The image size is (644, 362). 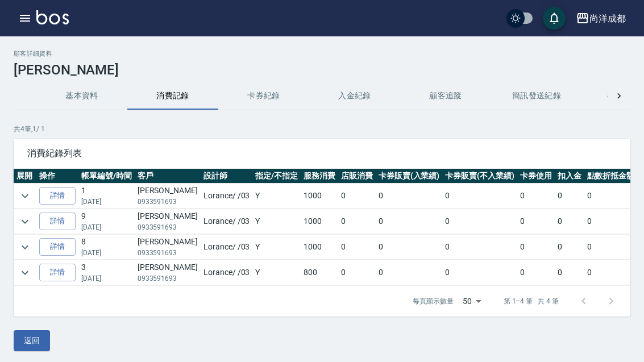 What do you see at coordinates (322, 153) in the screenshot?
I see `span: 消費紀錄列表` at bounding box center [322, 153].